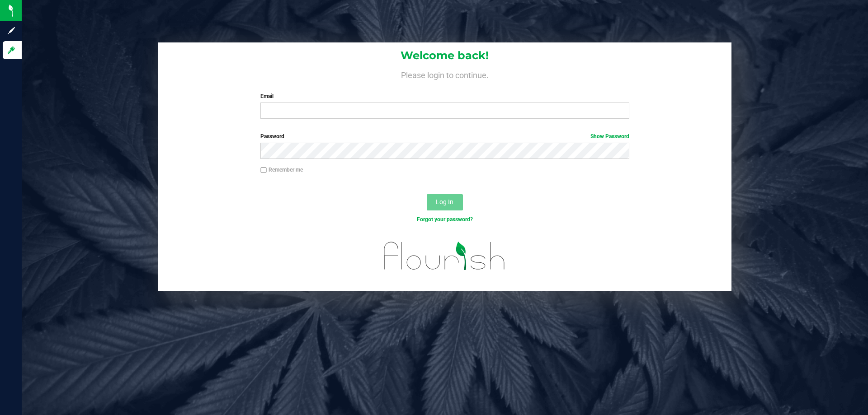  Describe the element at coordinates (610, 136) in the screenshot. I see `a: Show Password` at that location.